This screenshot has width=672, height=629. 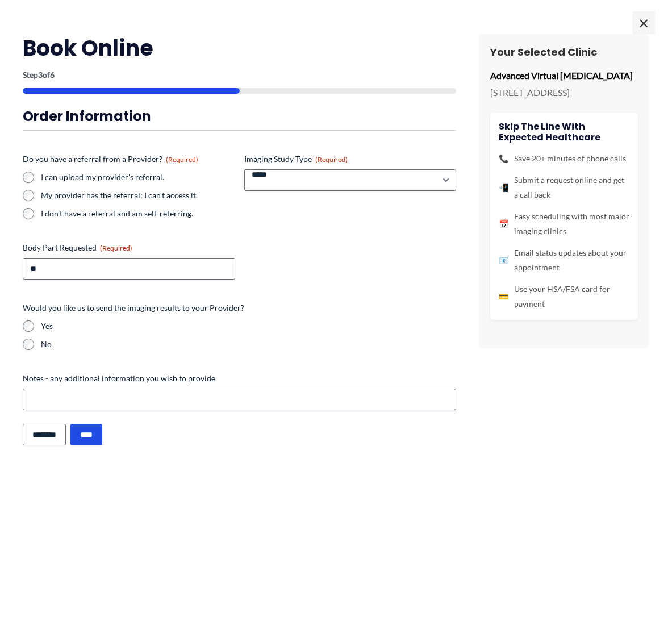 What do you see at coordinates (110, 159) in the screenshot?
I see `legend: Do you have a referral from a Provider?` at bounding box center [110, 159].